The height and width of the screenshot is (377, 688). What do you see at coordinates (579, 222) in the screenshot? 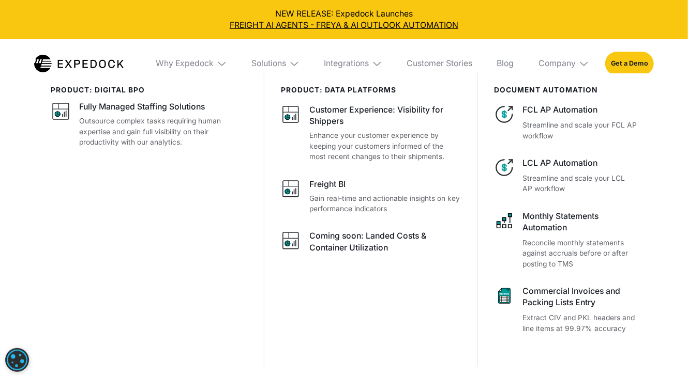
I see `div: Monthly Statements Automation` at bounding box center [579, 222].